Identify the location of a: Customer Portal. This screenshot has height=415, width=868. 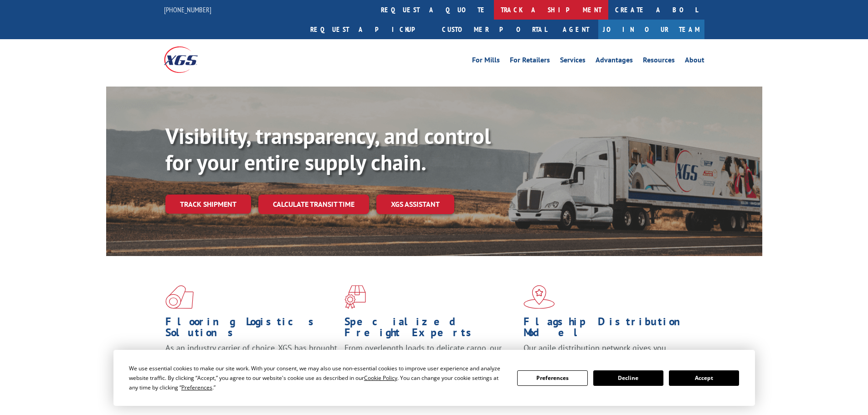
(494, 29).